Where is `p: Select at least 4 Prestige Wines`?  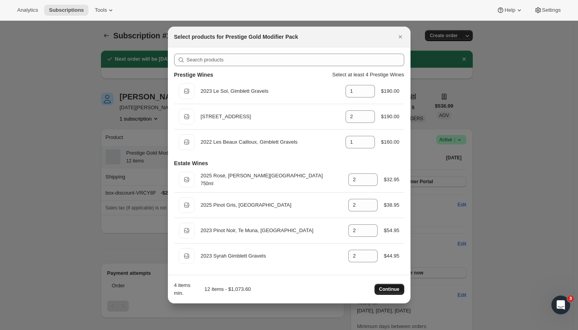 p: Select at least 4 Prestige Wines is located at coordinates (369, 75).